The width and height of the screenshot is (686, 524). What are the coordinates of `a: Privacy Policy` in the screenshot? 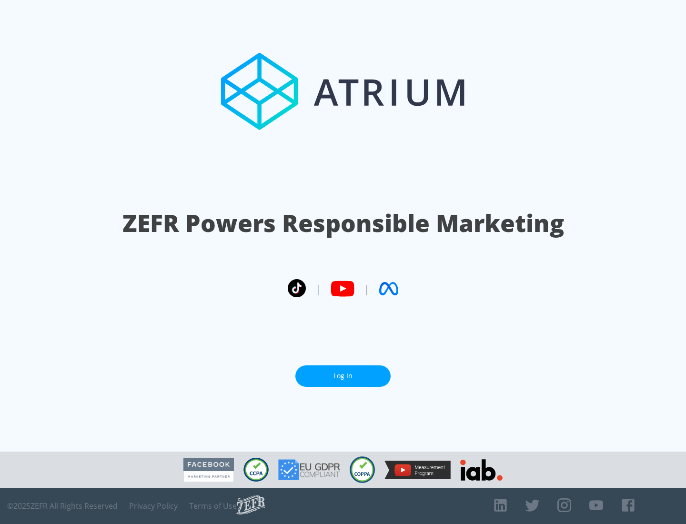 It's located at (153, 506).